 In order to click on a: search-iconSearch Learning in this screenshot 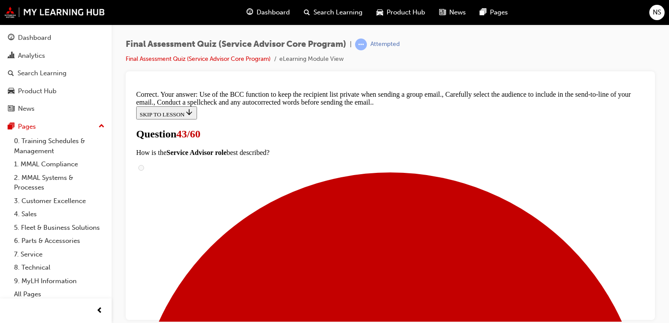, I will do `click(333, 12)`.